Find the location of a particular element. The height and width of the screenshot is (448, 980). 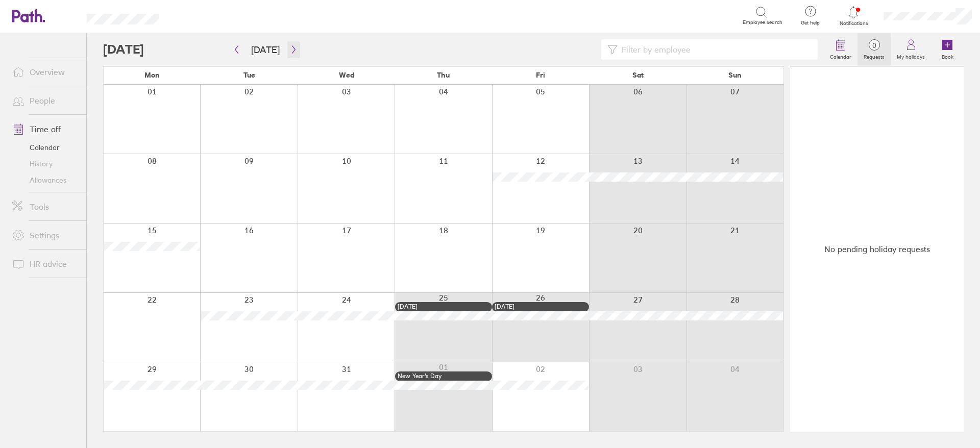

label: Requests is located at coordinates (874, 56).